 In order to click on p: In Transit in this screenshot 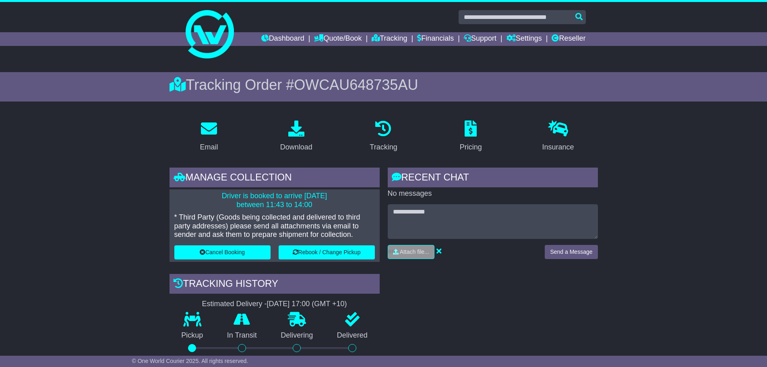, I will do `click(242, 335)`.